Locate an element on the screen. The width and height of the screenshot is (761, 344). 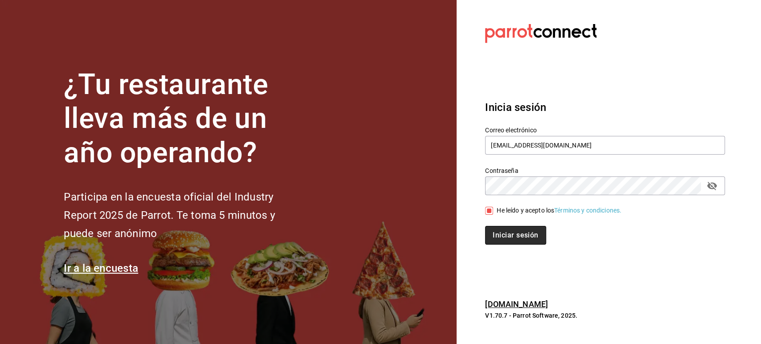
button: Iniciar sesión is located at coordinates (515, 235).